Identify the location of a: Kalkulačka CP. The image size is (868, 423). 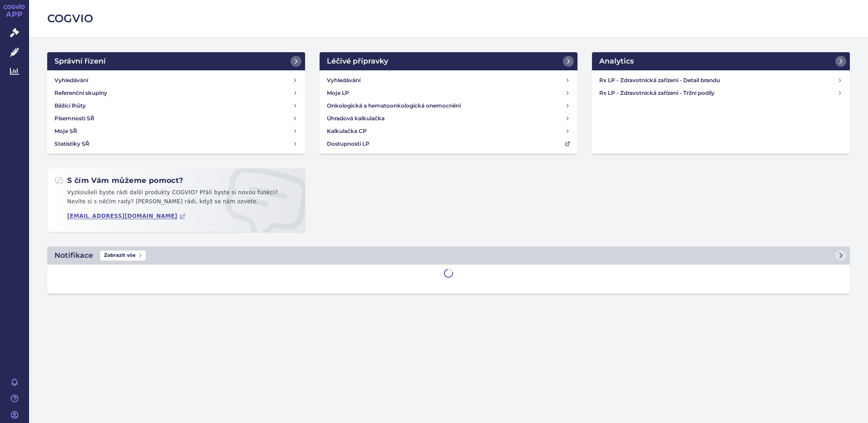
(449, 131).